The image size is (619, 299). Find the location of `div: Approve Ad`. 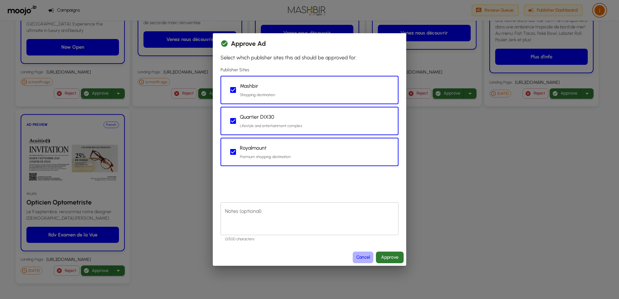

div: Approve Ad is located at coordinates (310, 44).